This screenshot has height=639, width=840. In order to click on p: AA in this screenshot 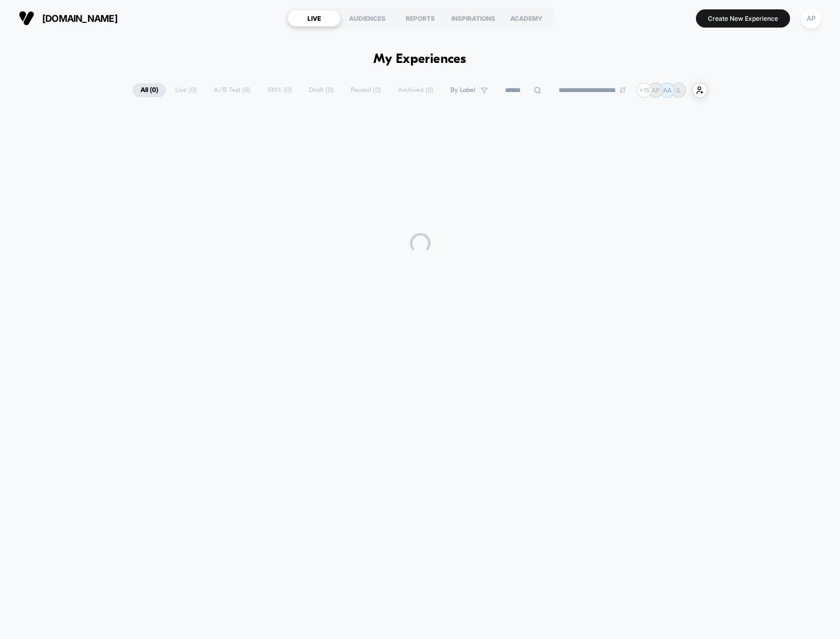, I will do `click(667, 90)`.